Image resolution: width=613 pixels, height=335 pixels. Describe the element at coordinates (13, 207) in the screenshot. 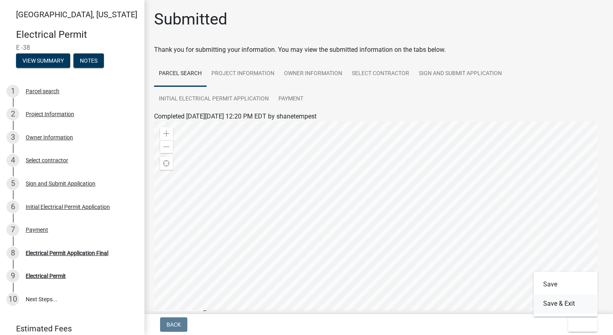

I see `div: 6` at that location.